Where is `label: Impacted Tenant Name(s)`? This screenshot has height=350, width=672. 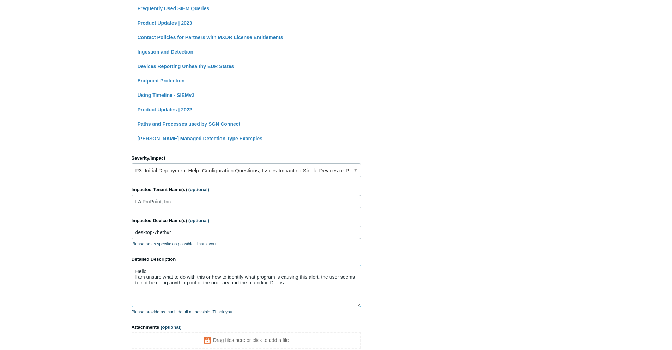 label: Impacted Tenant Name(s) is located at coordinates (246, 190).